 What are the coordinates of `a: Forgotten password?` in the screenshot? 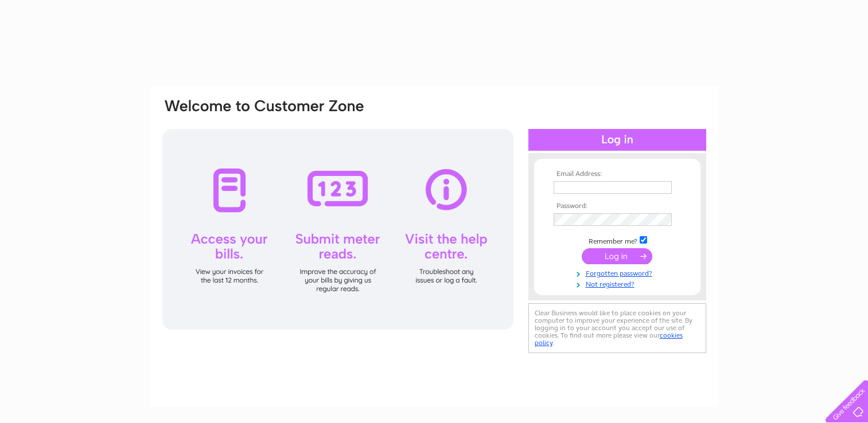 It's located at (618, 272).